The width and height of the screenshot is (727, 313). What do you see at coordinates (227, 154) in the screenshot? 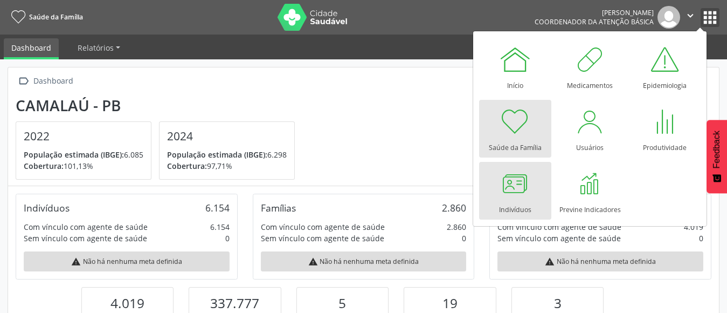
I see `p: 6.298` at bounding box center [227, 154].